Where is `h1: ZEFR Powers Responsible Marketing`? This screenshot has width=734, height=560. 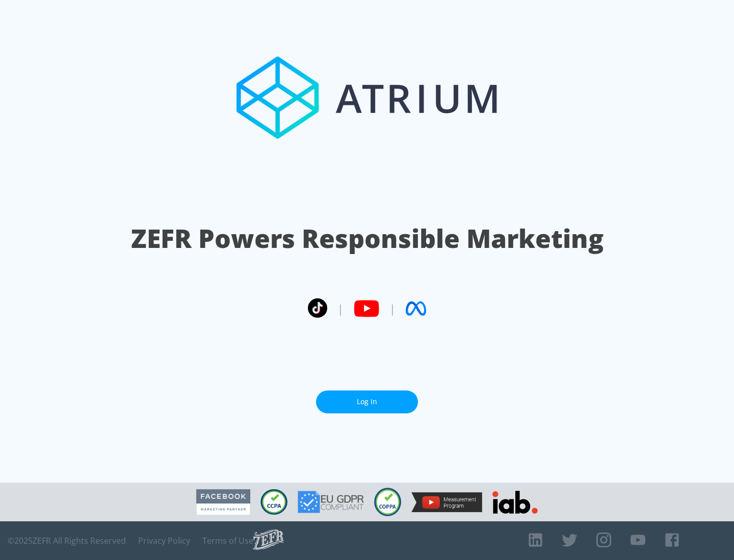 h1: ZEFR Powers Responsible Marketing is located at coordinates (367, 238).